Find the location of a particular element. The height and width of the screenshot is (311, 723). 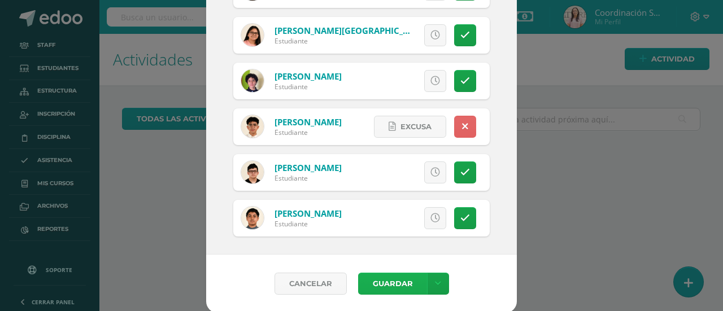

button: Guardar is located at coordinates (393, 284).